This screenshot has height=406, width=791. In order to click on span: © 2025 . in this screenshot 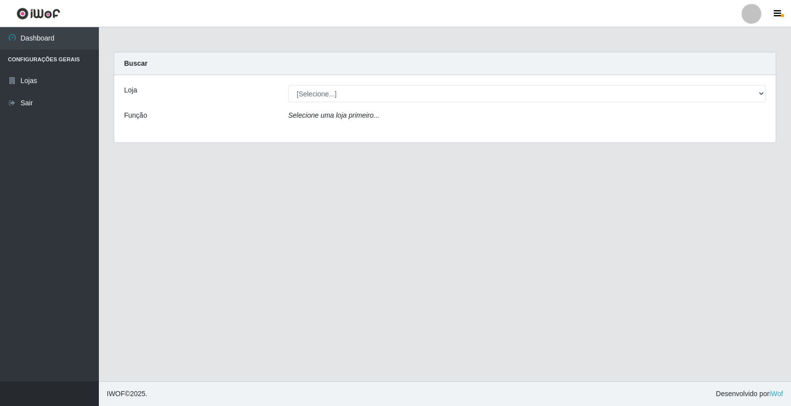, I will do `click(127, 393)`.